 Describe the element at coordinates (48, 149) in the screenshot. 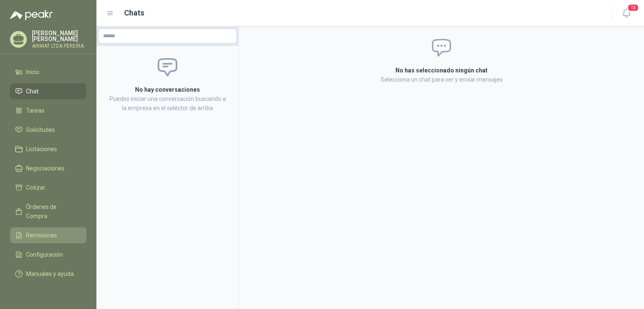

I see `a: Licitaciones` at that location.